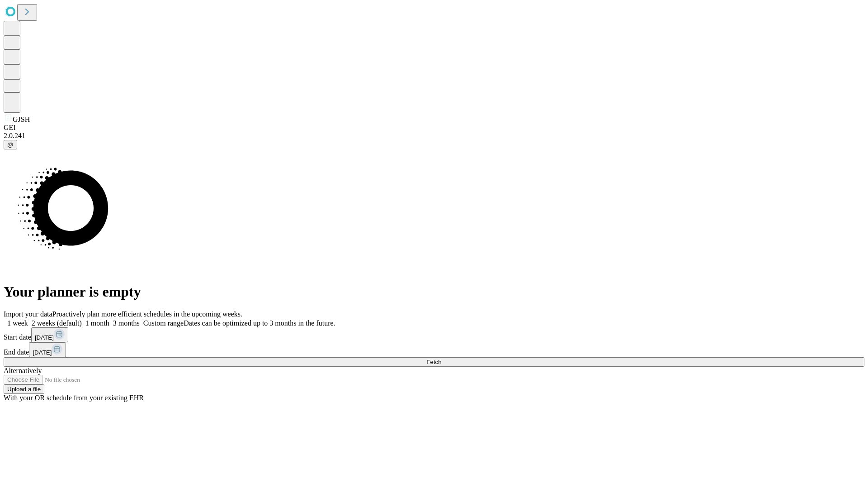  I want to click on h1: Your planner is empty, so click(434, 291).